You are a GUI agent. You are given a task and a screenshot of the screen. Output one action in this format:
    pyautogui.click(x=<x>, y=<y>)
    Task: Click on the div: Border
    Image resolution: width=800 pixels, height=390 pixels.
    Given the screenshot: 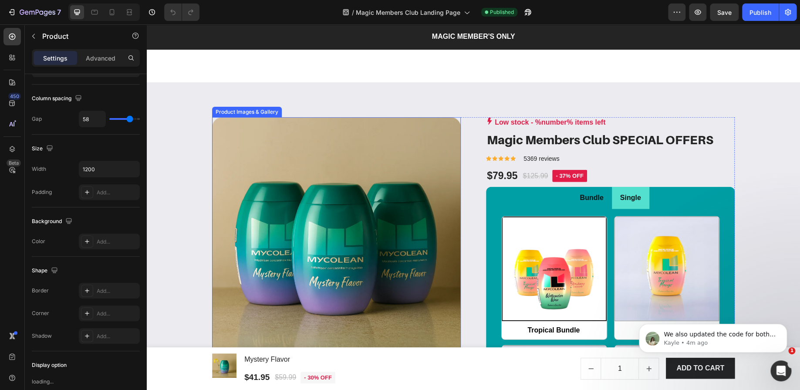 What is the action you would take?
    pyautogui.click(x=40, y=290)
    